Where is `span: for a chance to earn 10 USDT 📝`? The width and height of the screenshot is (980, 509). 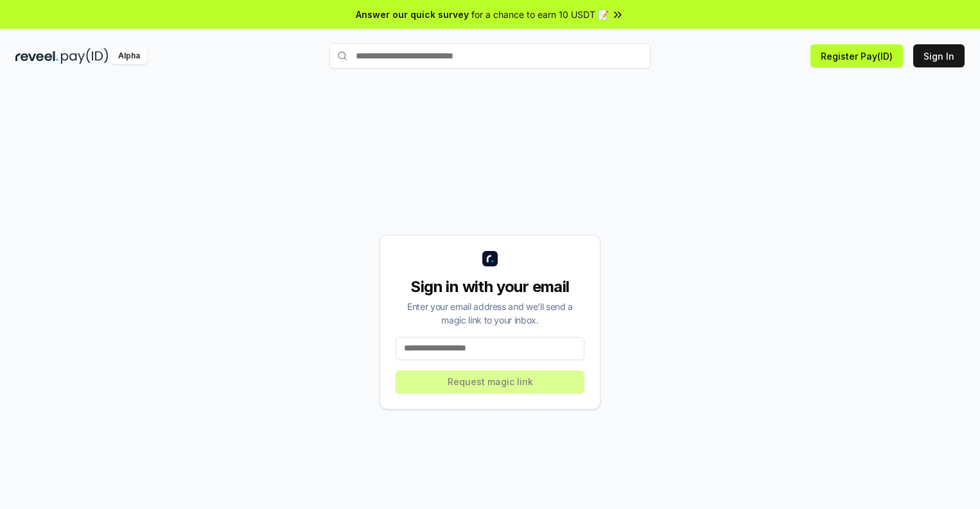 span: for a chance to earn 10 USDT 📝 is located at coordinates (540, 14).